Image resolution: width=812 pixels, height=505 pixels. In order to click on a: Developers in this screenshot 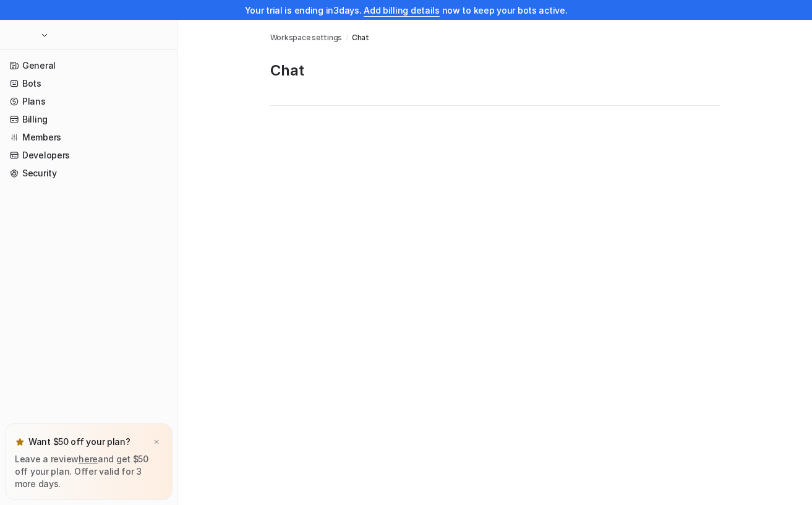, I will do `click(88, 156)`.